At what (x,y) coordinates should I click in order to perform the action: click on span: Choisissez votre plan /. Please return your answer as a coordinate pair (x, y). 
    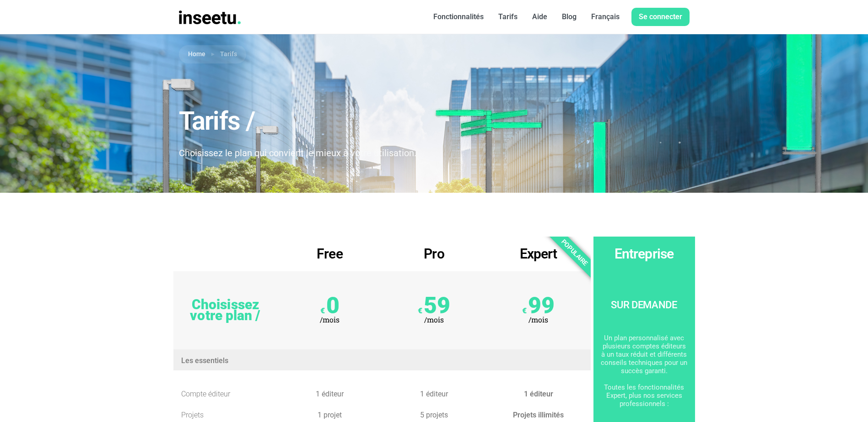
    Looking at the image, I should click on (225, 310).